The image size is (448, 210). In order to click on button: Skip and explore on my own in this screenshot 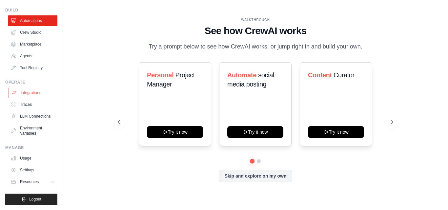, I will do `click(255, 176)`.